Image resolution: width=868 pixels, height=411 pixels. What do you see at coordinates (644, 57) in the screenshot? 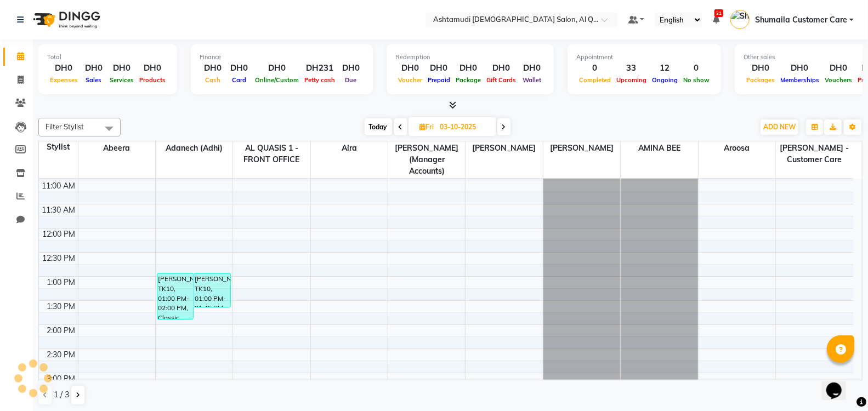
I see `div: Appointment` at bounding box center [644, 57].